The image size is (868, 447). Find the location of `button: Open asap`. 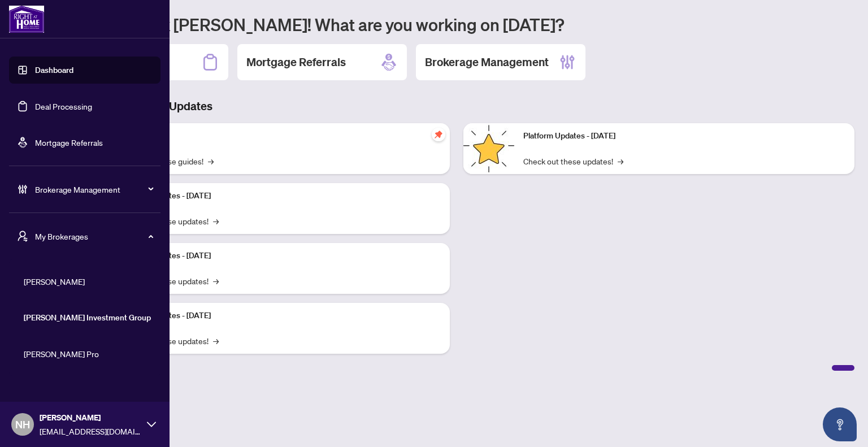

button: Open asap is located at coordinates (840, 425).